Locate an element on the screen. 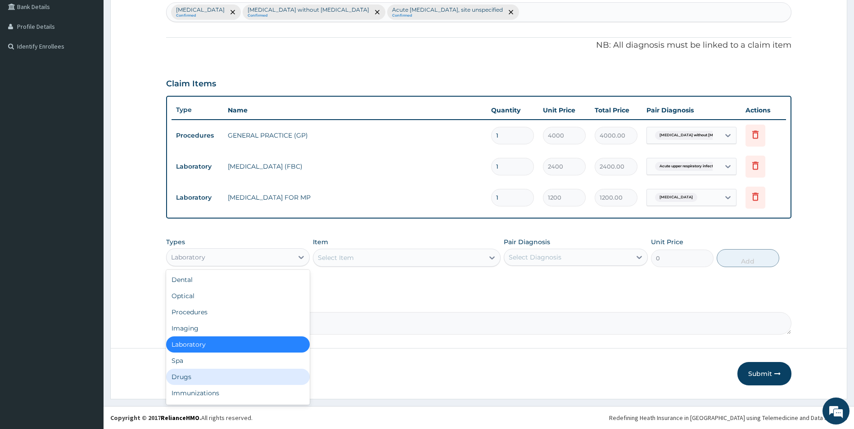 The width and height of the screenshot is (854, 429). label: Types is located at coordinates (176, 242).